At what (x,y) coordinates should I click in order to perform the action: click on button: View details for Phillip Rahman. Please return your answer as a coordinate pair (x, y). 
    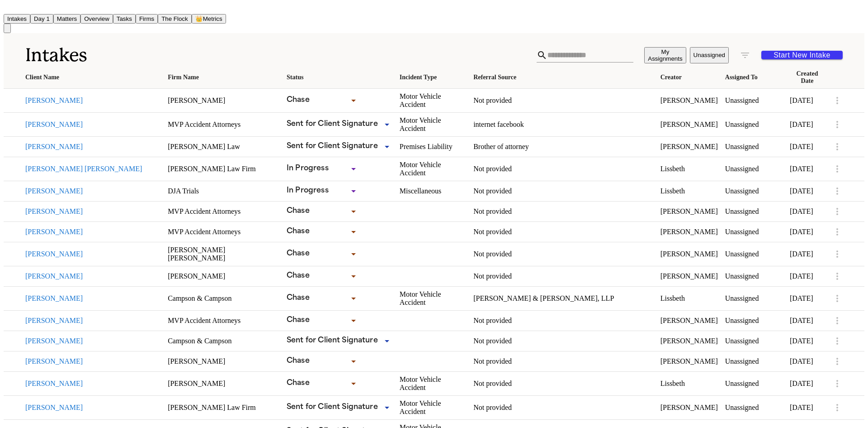
    Looking at the image, I should click on (93, 298).